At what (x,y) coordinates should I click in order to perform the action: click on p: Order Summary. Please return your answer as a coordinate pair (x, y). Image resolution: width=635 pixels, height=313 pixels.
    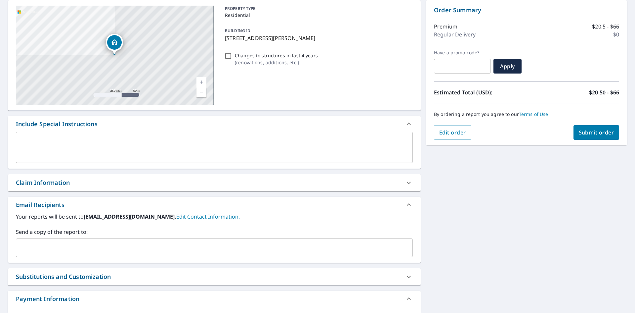
    Looking at the image, I should click on (526, 10).